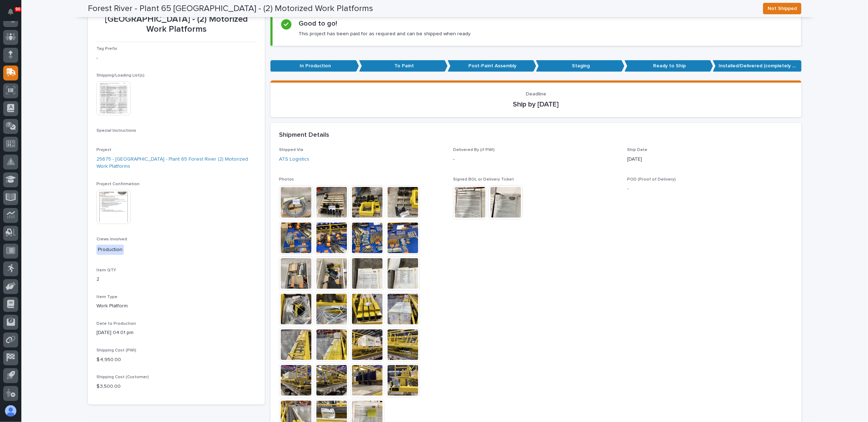  What do you see at coordinates (110, 250) in the screenshot?
I see `div: Production` at bounding box center [110, 250].